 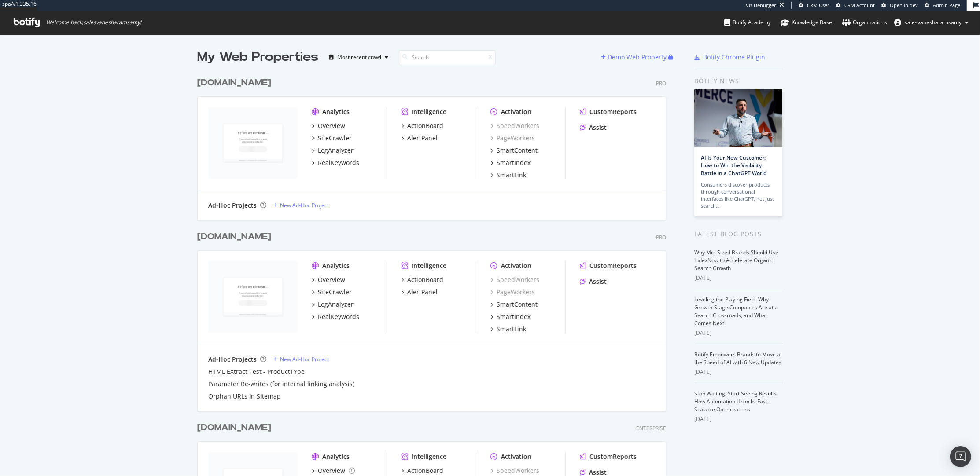 I want to click on a: HTML EXtract Test - ProductTYpe, so click(x=256, y=372).